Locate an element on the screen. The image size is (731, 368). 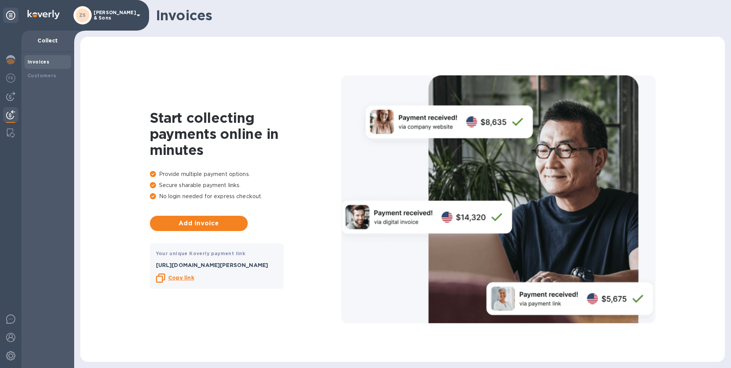
h1: Invoices is located at coordinates (437, 15).